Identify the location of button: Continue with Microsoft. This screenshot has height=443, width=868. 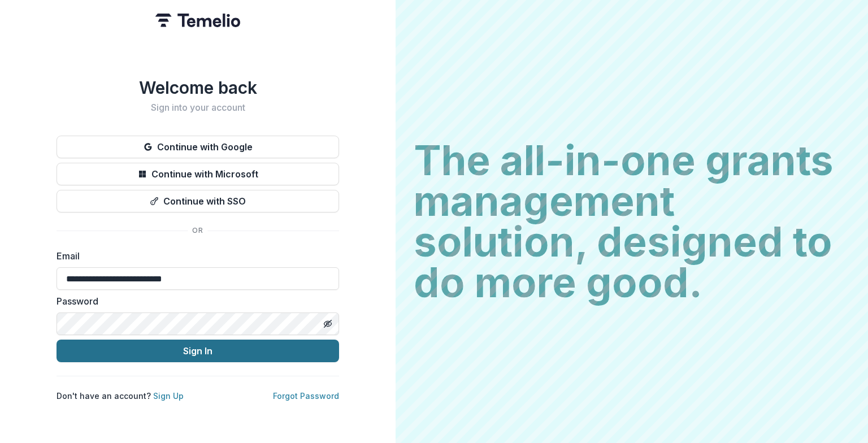
(197, 174).